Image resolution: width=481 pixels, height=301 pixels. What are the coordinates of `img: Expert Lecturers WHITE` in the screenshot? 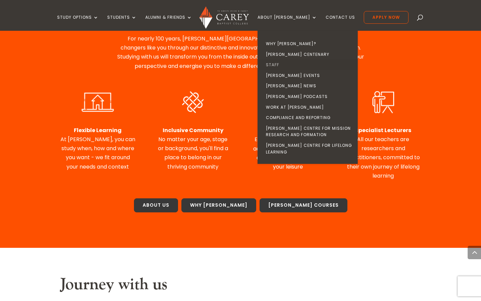 It's located at (383, 102).